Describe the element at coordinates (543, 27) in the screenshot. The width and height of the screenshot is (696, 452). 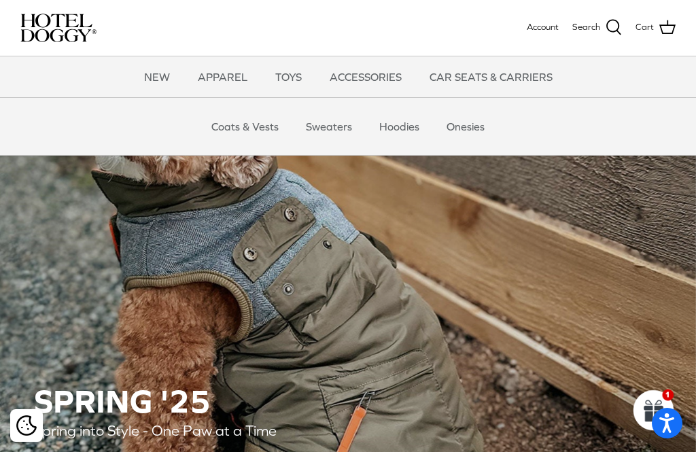
I see `span: Account` at that location.